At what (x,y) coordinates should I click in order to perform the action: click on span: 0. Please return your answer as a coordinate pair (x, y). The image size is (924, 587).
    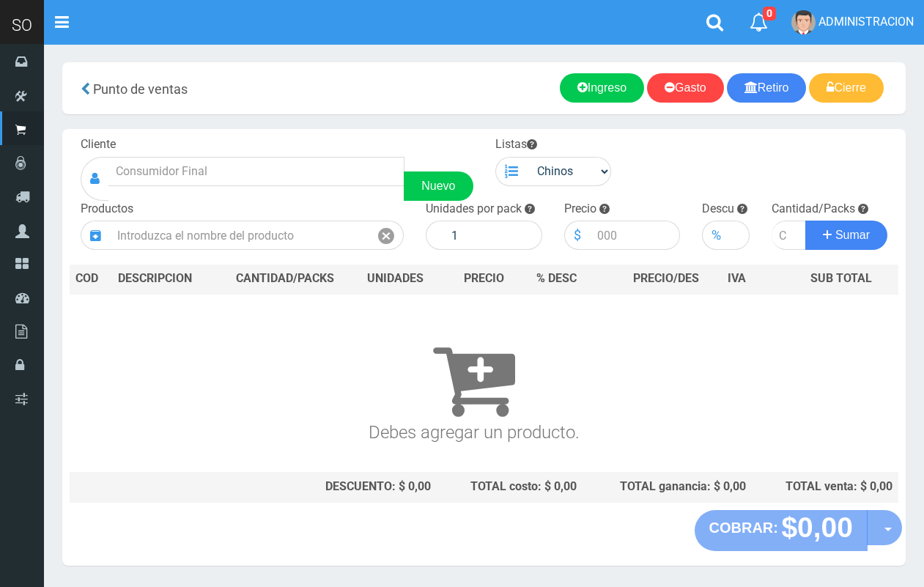
    Looking at the image, I should click on (769, 13).